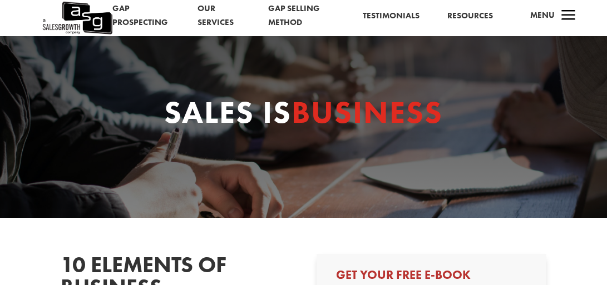  What do you see at coordinates (303, 115) in the screenshot?
I see `h1: Sales Is` at bounding box center [303, 115].